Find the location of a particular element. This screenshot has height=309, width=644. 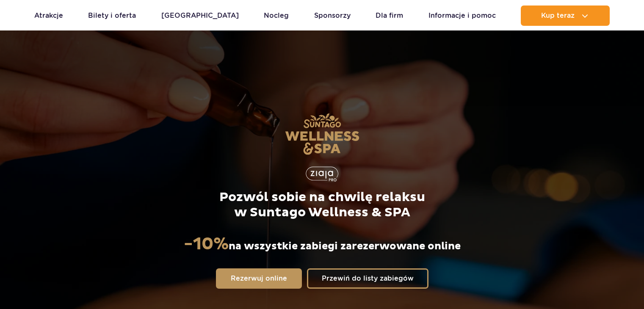

p: na wszystkie zabiegi zarezerwowane online is located at coordinates (323, 244).